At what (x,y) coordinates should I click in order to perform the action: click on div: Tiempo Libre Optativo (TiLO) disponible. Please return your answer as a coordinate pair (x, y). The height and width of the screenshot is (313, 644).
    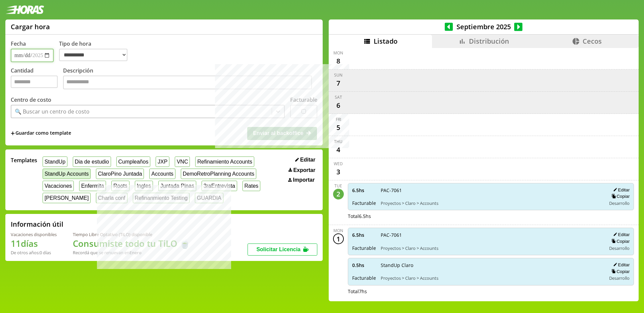
    Looking at the image, I should click on (131, 234).